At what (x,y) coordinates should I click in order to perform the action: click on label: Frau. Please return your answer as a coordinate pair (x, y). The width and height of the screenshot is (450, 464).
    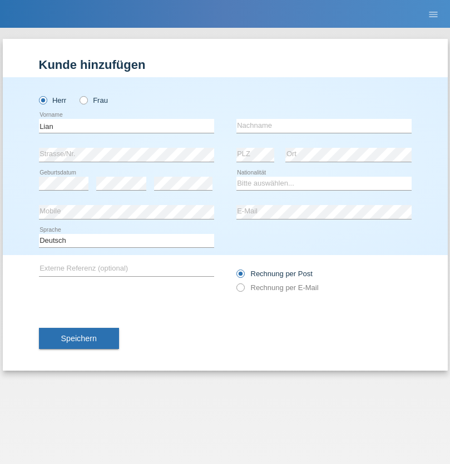
    Looking at the image, I should click on (93, 100).